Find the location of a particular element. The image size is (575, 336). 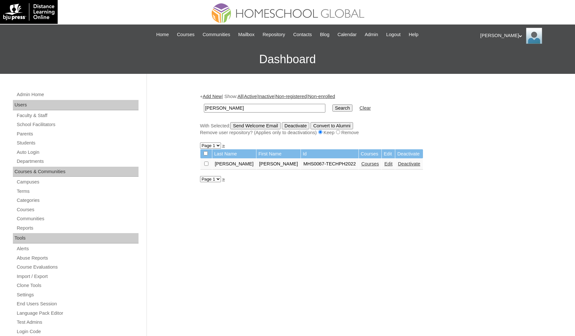

td: Last Name is located at coordinates (234, 154).